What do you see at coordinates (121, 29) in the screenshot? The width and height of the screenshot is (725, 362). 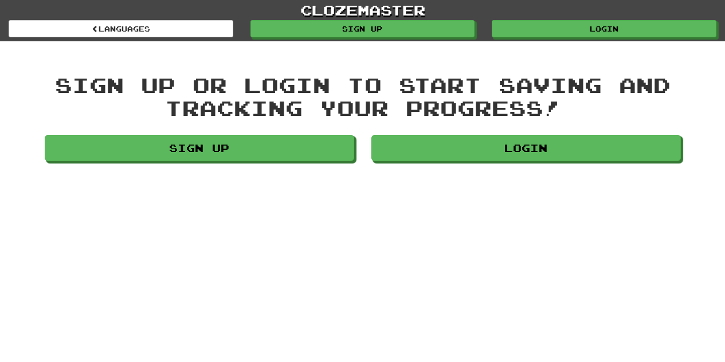 I see `a: Languages` at bounding box center [121, 29].